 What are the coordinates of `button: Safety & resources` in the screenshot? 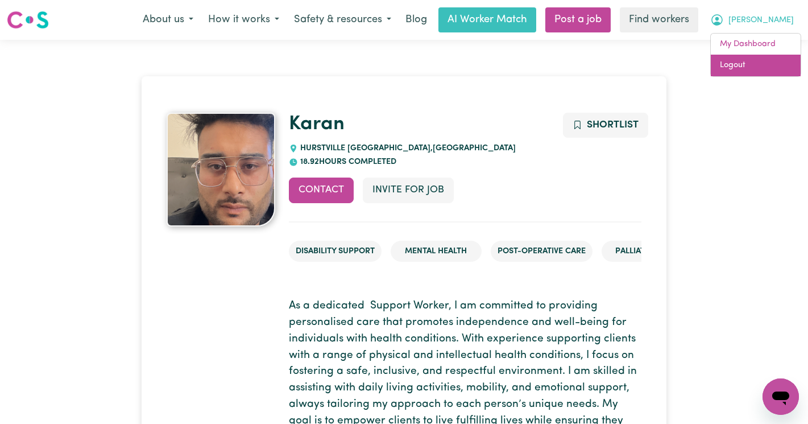 It's located at (342, 20).